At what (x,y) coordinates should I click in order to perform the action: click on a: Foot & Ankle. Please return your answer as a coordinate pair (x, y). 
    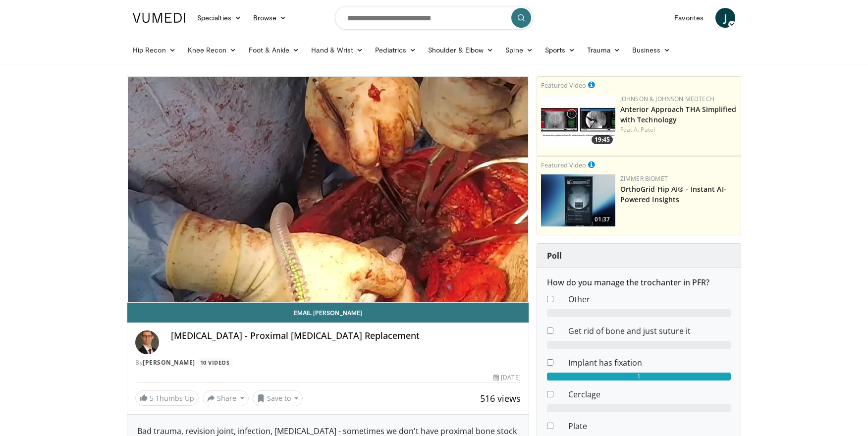
    Looking at the image, I should click on (274, 50).